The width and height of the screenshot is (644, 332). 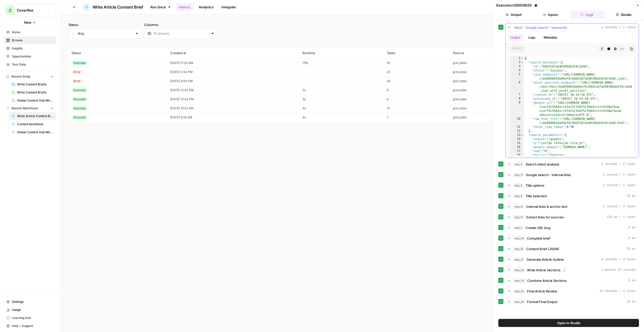 I want to click on span: Open In Studio, so click(x=569, y=323).